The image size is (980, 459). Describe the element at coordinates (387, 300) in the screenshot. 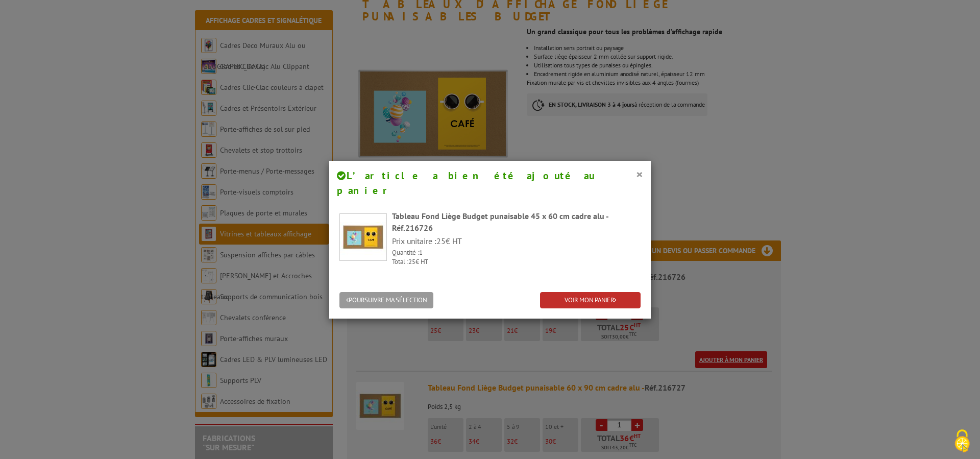

I see `button: POURSUIVRE MA SÉLECTION` at that location.